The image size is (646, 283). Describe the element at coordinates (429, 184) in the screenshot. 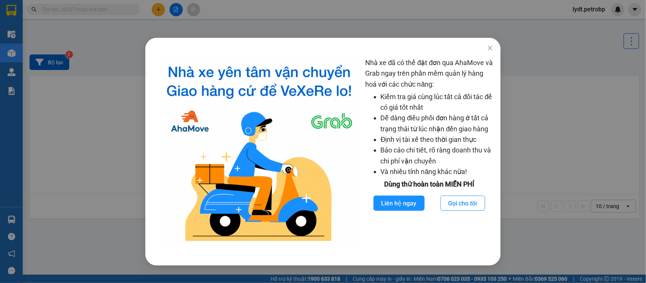

I see `div: Dùng thử hoàn toàn MIỄN PHÍ` at that location.